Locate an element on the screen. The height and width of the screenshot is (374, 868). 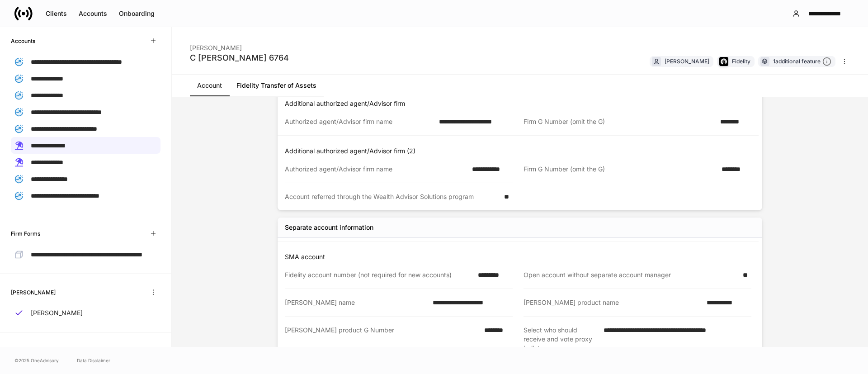
div: Account referred through the Wealth Advisor Solutions program is located at coordinates (391, 197).